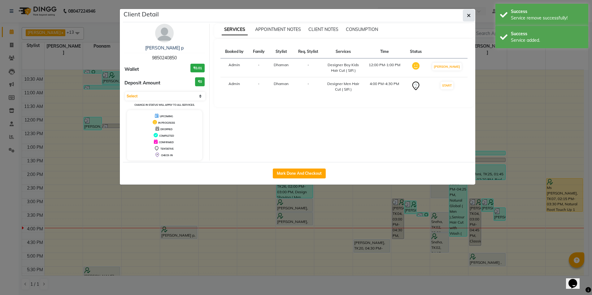  Describe the element at coordinates (167, 155) in the screenshot. I see `span: CHECK-IN` at that location.